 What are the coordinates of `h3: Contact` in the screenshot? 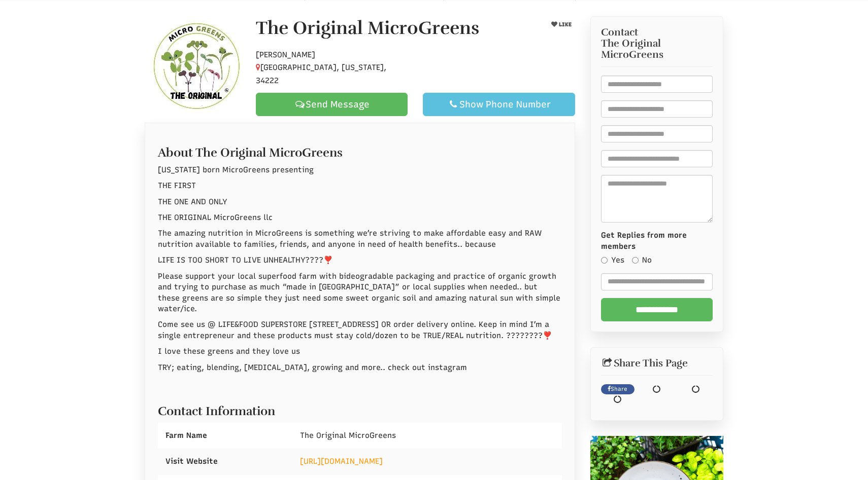 It's located at (657, 44).